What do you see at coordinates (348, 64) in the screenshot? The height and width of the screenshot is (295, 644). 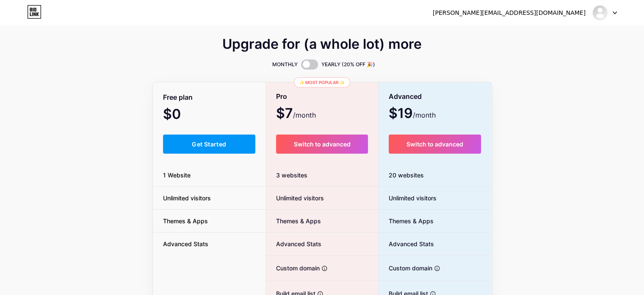 I see `span: YEARLY (20% OFF 🎉)` at bounding box center [348, 64].